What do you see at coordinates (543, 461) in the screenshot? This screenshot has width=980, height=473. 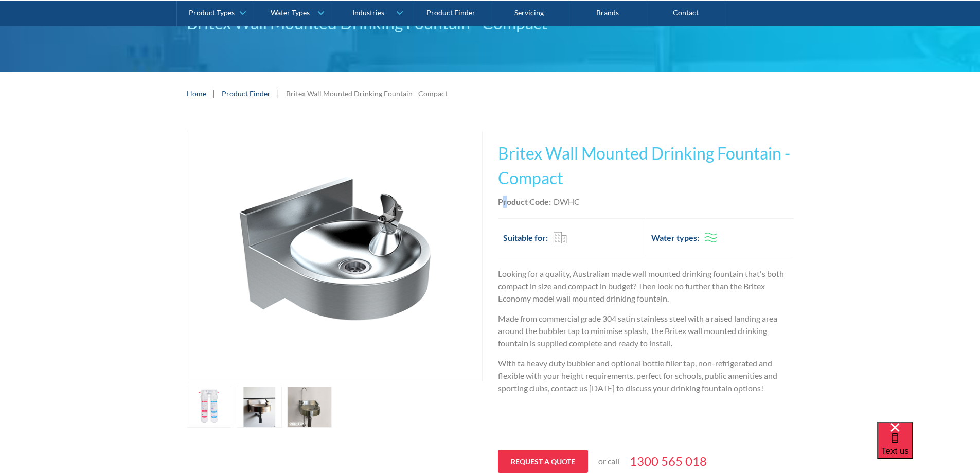 I see `a: Request a quote` at bounding box center [543, 461].